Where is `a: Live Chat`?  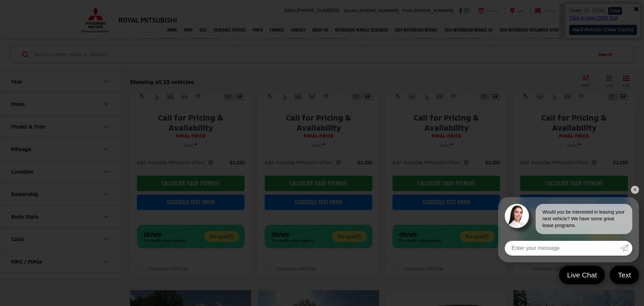
a: Live Chat is located at coordinates (582, 275).